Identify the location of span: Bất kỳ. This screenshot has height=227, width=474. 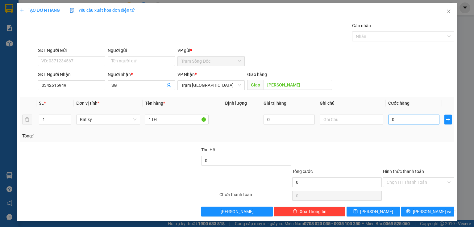
(108, 119).